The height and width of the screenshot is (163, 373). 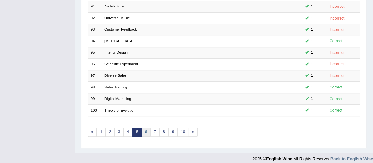 I want to click on div: 2025 © All Rights Reserved, so click(x=313, y=157).